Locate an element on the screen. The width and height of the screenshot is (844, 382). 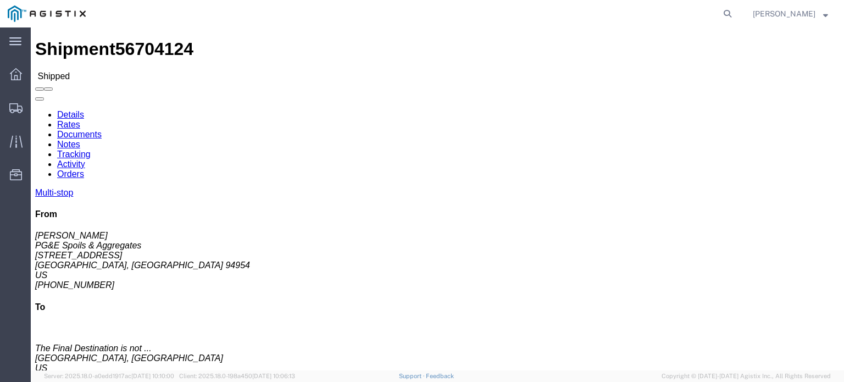
img: logo is located at coordinates (47, 14).